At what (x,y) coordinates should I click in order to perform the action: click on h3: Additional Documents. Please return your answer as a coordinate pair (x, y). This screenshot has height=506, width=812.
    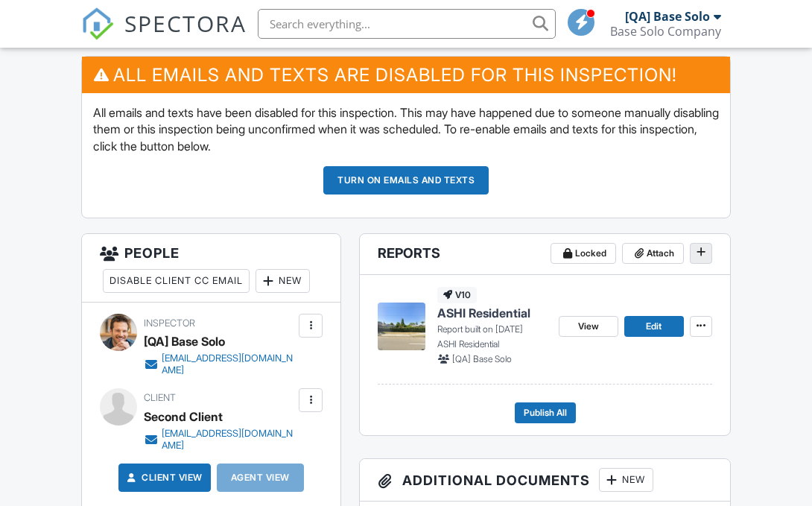
    Looking at the image, I should click on (545, 480).